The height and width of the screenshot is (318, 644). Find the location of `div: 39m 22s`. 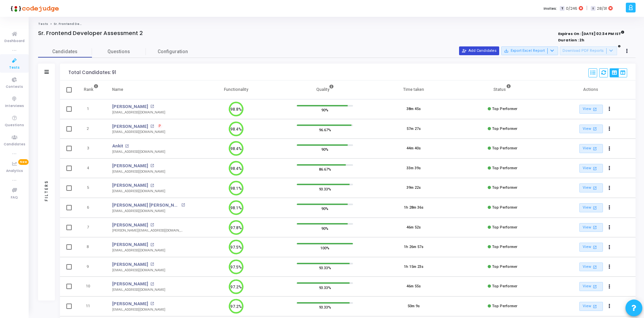

div: 39m 22s is located at coordinates (413, 188).